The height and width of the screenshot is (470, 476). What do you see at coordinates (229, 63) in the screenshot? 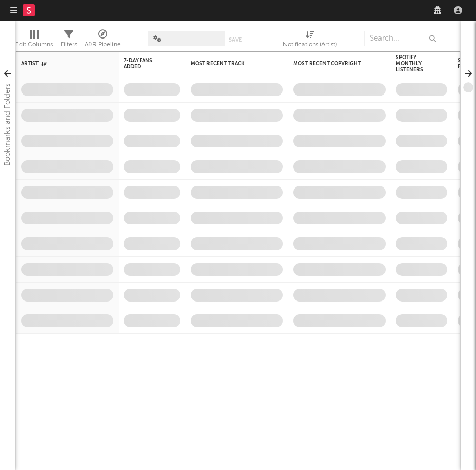
I see `div: Most Recent Track` at bounding box center [229, 63].